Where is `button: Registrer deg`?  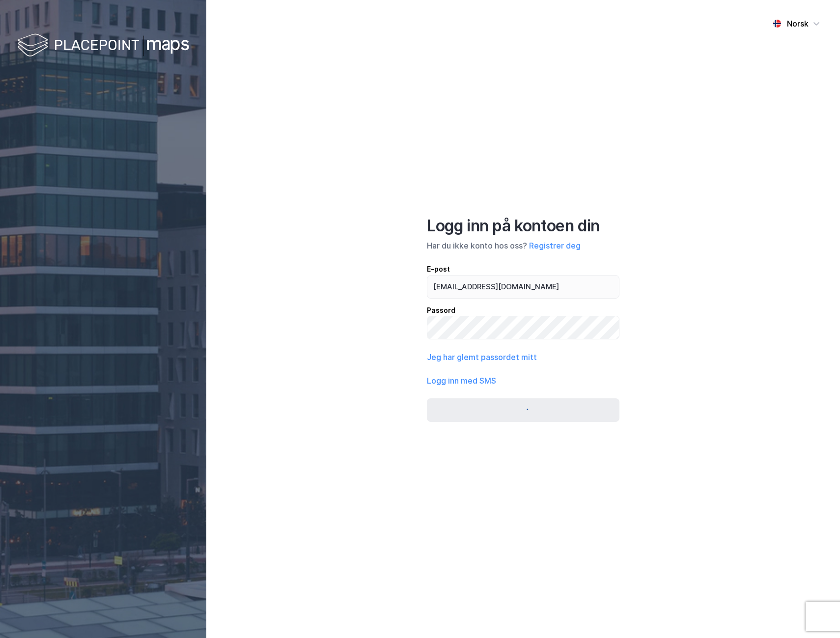 button: Registrer deg is located at coordinates (554, 245).